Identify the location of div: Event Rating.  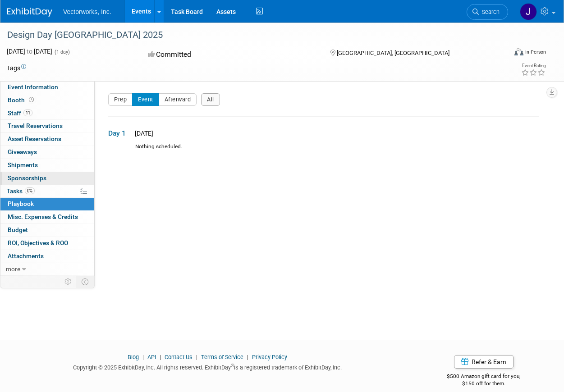
(533, 66).